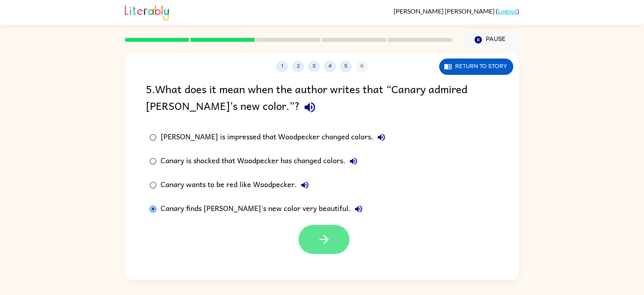  What do you see at coordinates (314, 67) in the screenshot?
I see `button: 3` at bounding box center [314, 67].